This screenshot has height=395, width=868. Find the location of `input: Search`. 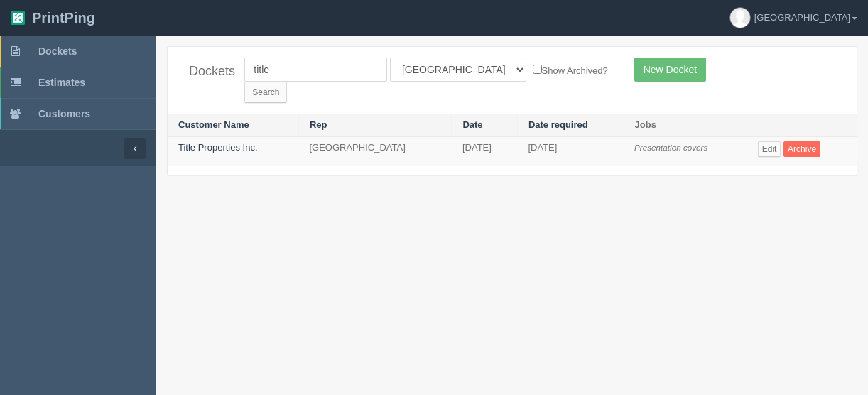

input: Search is located at coordinates (266, 93).